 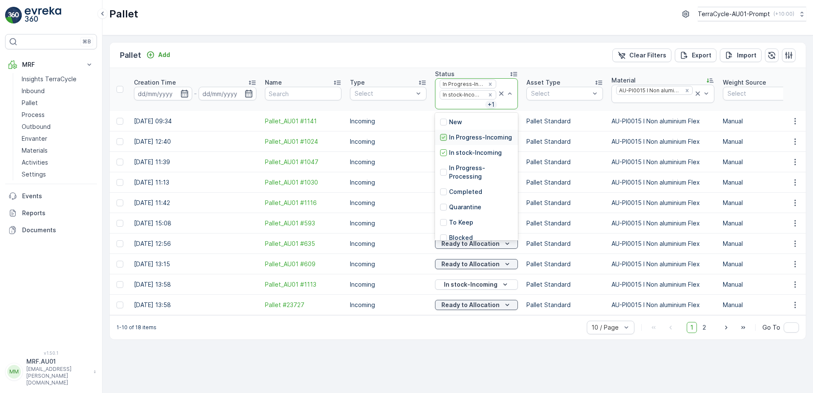 I want to click on p: Process, so click(x=33, y=115).